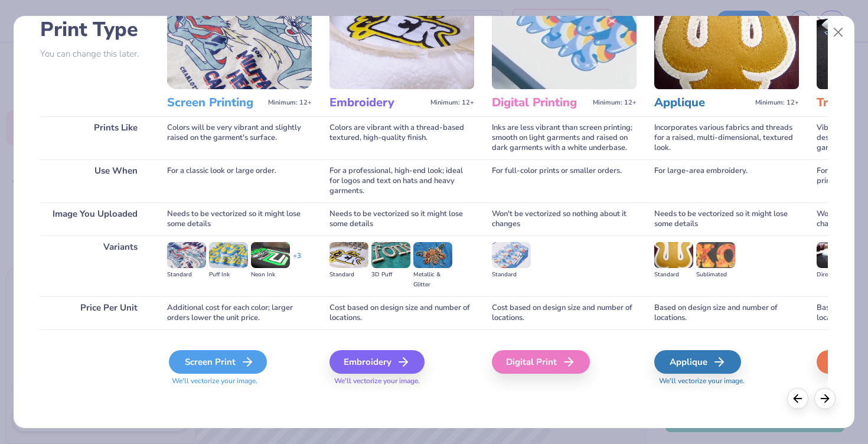 The height and width of the screenshot is (444, 868). Describe the element at coordinates (697, 362) in the screenshot. I see `div: Applique` at that location.